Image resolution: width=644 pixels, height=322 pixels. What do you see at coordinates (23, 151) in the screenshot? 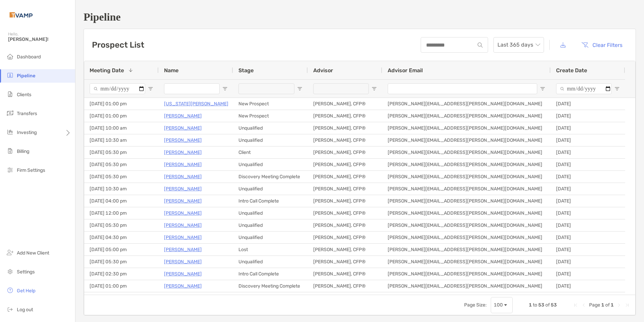
I see `span: Billing` at bounding box center [23, 151].